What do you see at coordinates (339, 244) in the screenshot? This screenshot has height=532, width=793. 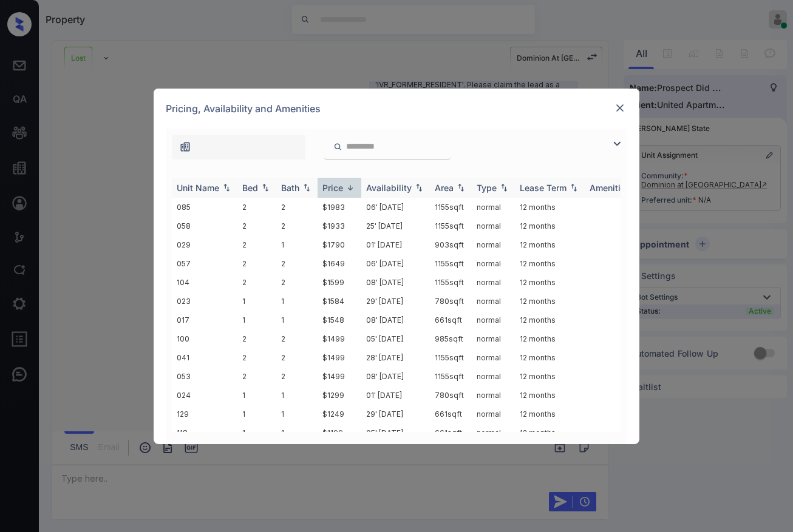 I see `td: $1790` at bounding box center [339, 244].